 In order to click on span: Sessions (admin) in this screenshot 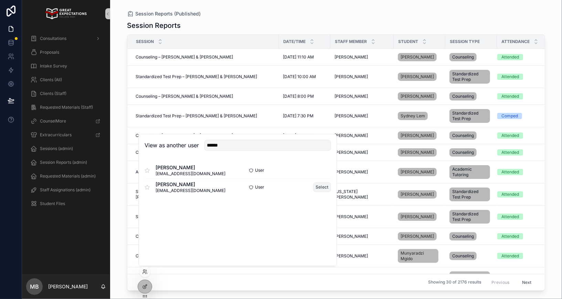, I will do `click(56, 149)`.